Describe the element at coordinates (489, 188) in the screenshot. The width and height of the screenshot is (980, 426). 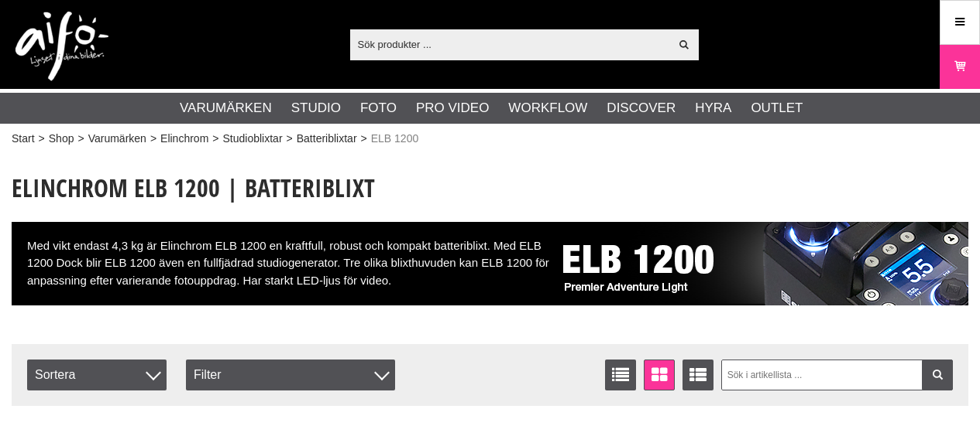
I see `h1: Elinchrom ELB 1200 | Batteriblixt` at that location.